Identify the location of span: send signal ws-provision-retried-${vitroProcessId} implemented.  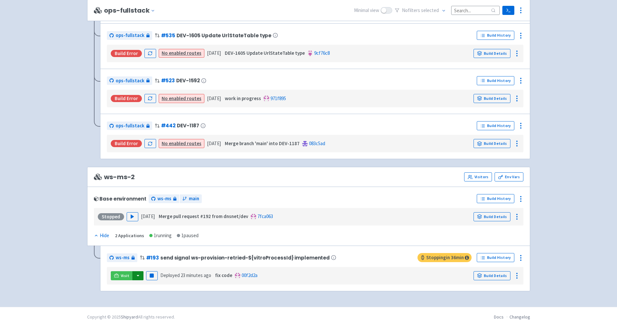
(245, 258).